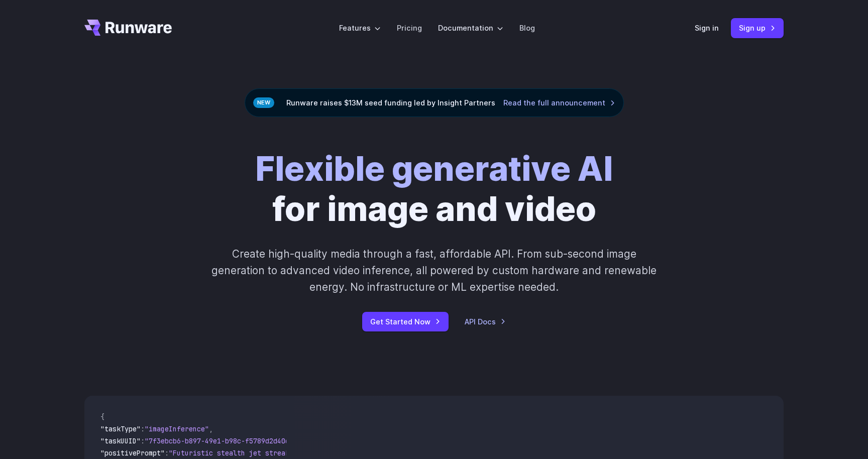  Describe the element at coordinates (757, 28) in the screenshot. I see `a: Sign up` at that location.